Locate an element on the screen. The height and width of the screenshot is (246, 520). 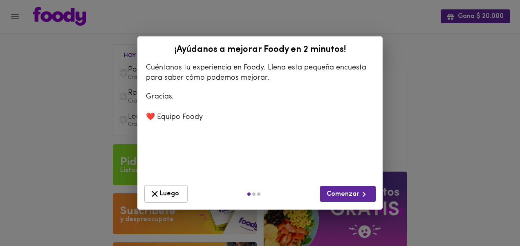
span: Luego is located at coordinates (166, 194).